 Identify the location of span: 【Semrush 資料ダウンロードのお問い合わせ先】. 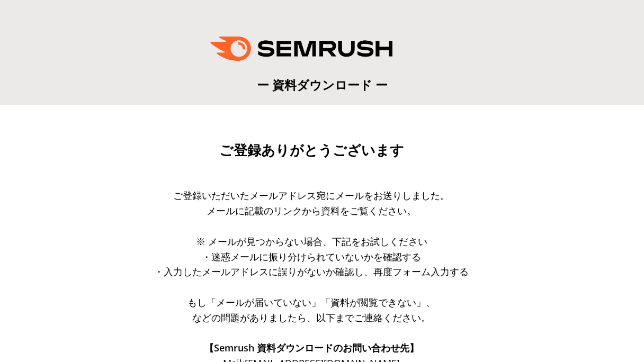
(311, 348).